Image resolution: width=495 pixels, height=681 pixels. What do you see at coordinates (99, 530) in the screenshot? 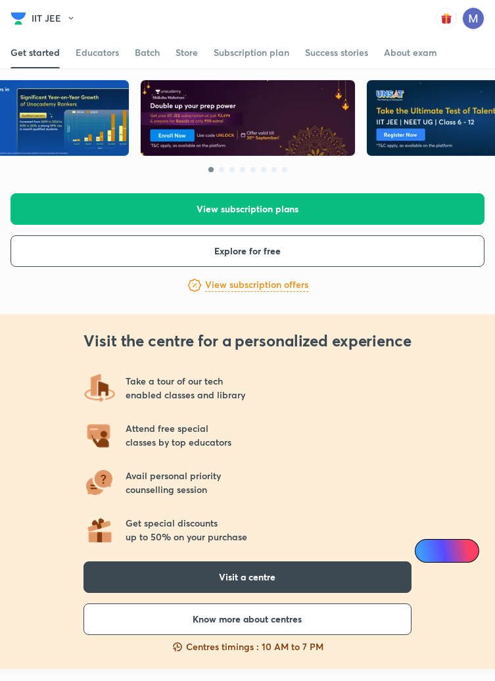
I see `img: offering1.png` at bounding box center [99, 530].